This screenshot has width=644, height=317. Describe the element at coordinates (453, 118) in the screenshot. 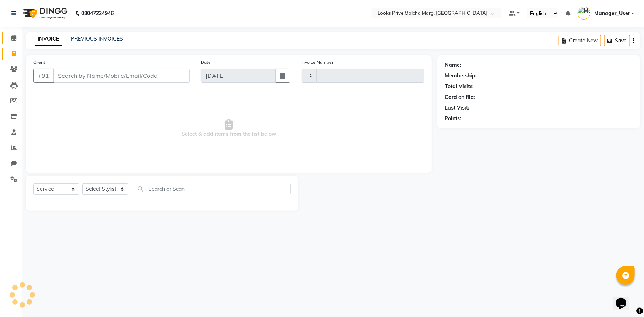

I see `div: Points:` at that location.